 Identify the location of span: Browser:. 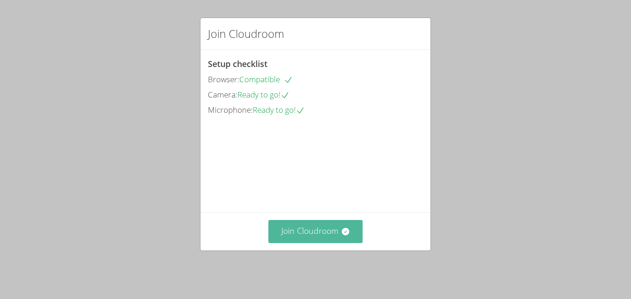
(224, 79).